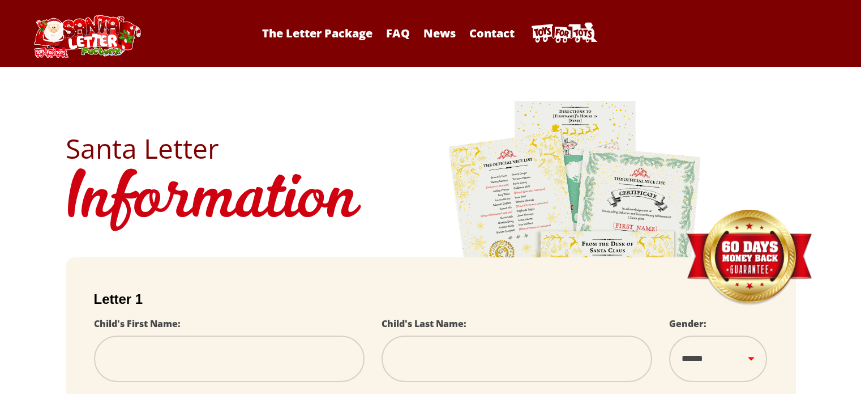 The width and height of the screenshot is (861, 394). What do you see at coordinates (431, 148) in the screenshot?
I see `h2: Santa Letter` at bounding box center [431, 148].